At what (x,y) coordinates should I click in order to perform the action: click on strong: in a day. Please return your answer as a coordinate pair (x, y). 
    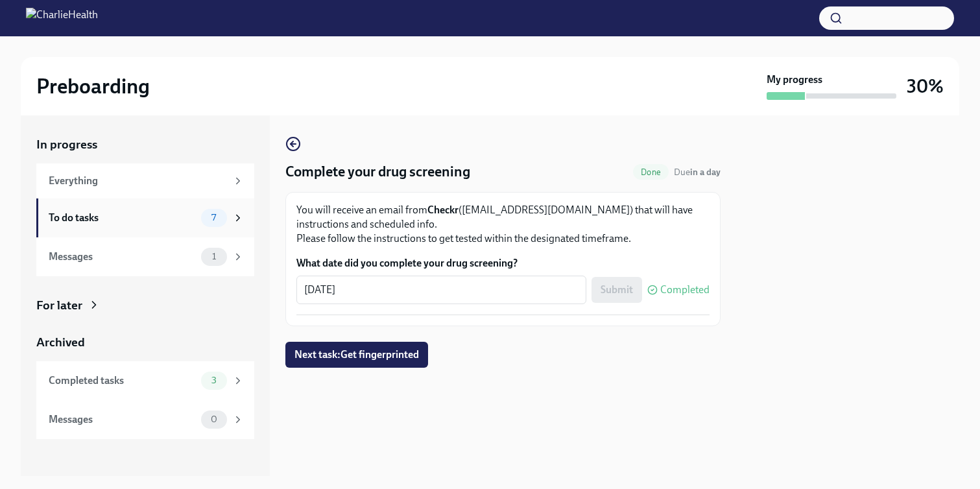
    Looking at the image, I should click on (705, 172).